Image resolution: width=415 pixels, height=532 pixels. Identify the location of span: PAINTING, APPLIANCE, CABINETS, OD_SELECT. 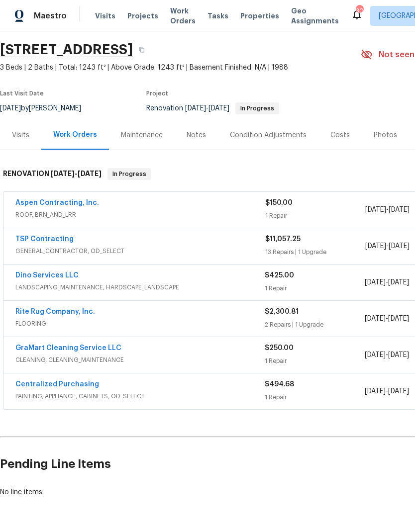
(140, 397).